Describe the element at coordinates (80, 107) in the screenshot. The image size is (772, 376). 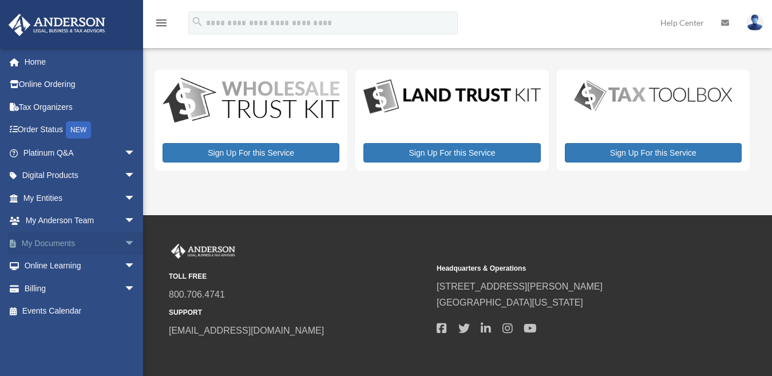
I see `a: Tax Organizers` at that location.